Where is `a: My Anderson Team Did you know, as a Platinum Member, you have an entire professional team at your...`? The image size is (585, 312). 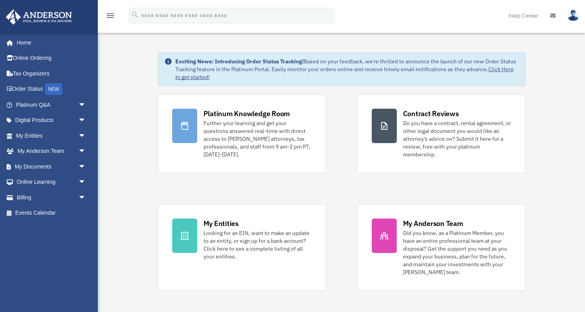
a: My Anderson Team Did you know, as a Platinum Member, you have an entire professional team at your... is located at coordinates (441, 247).